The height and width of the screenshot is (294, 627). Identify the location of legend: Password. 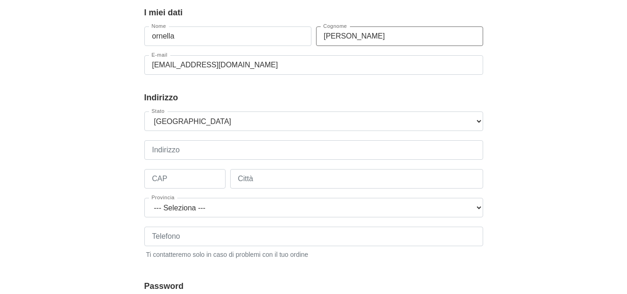
(314, 286).